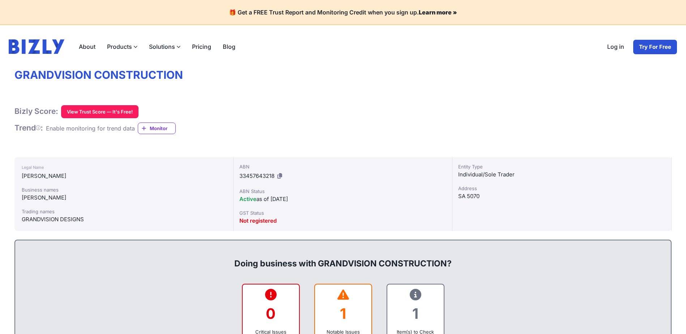 This screenshot has height=334, width=686. Describe the element at coordinates (165, 47) in the screenshot. I see `label: Solutions` at that location.